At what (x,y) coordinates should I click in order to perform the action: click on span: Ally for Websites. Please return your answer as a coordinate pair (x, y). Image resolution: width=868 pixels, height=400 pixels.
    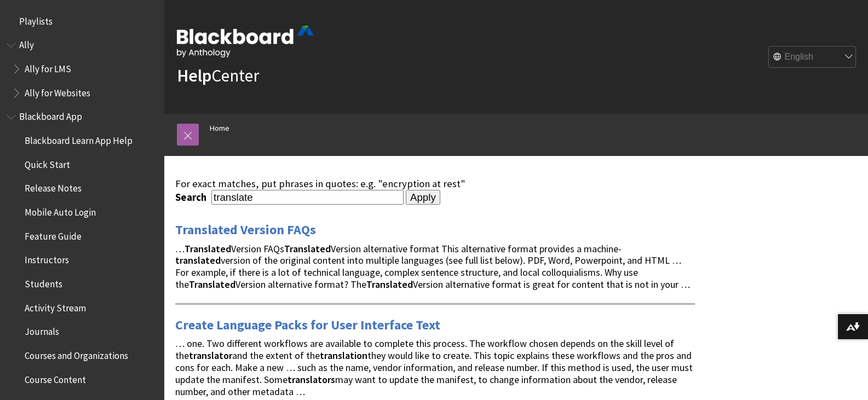
    Looking at the image, I should click on (58, 91).